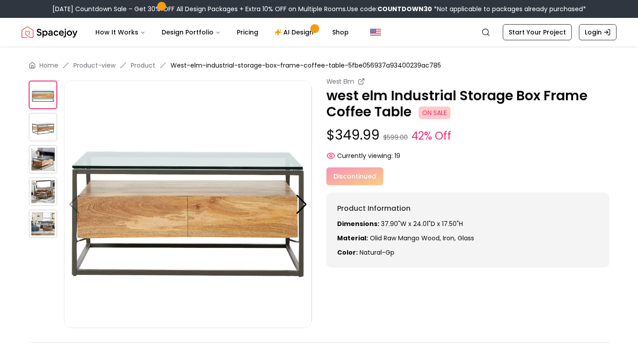 This screenshot has height=354, width=638. I want to click on a: Home, so click(49, 65).